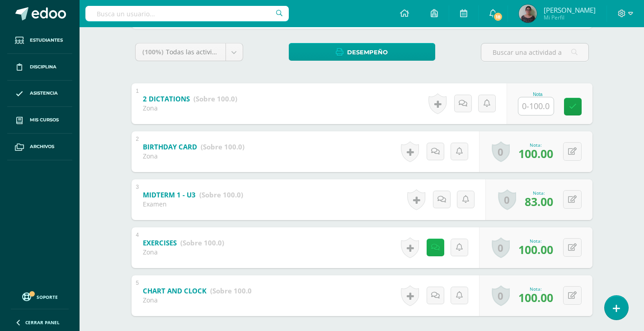 The height and width of the screenshot is (331, 644). I want to click on span: 18, so click(498, 17).